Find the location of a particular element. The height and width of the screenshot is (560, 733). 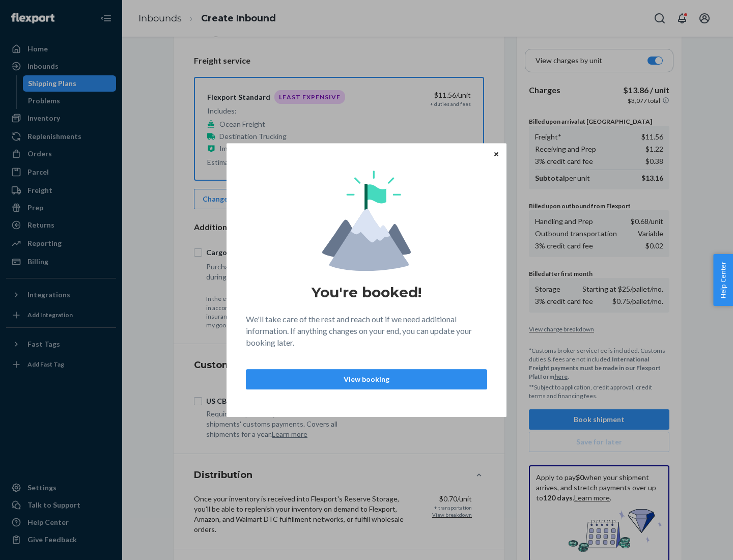

h1: You're booked! is located at coordinates (367, 292).